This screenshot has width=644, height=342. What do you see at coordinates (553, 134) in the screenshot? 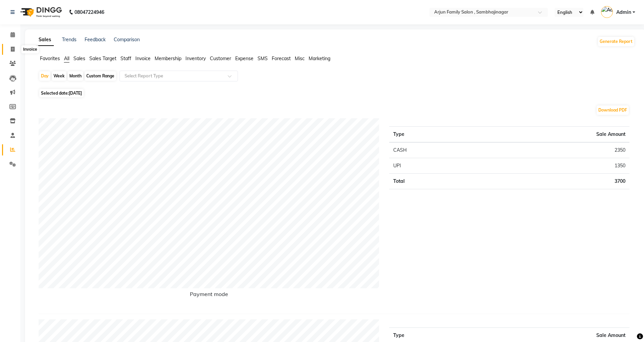
I see `th: Sale Amount` at bounding box center [553, 134].